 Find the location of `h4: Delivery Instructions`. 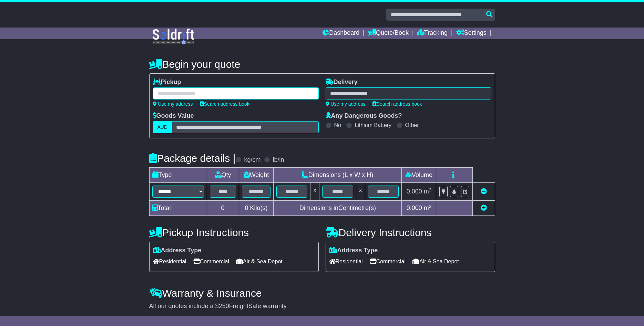

h4: Delivery Instructions is located at coordinates (411, 232).